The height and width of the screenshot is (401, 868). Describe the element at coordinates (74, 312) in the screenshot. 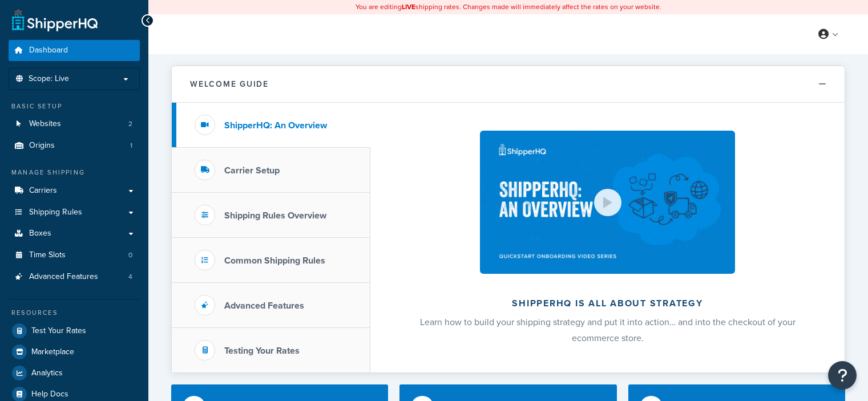

I see `div: Resources` at that location.